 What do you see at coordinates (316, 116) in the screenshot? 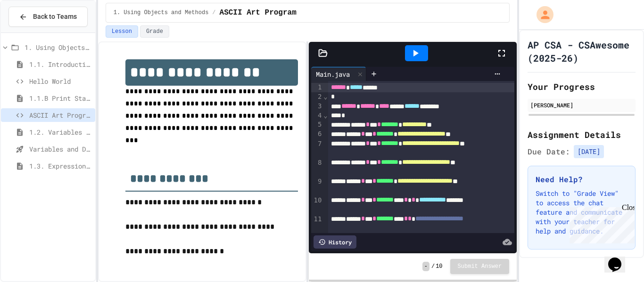
I see `div: 4` at bounding box center [316, 116].